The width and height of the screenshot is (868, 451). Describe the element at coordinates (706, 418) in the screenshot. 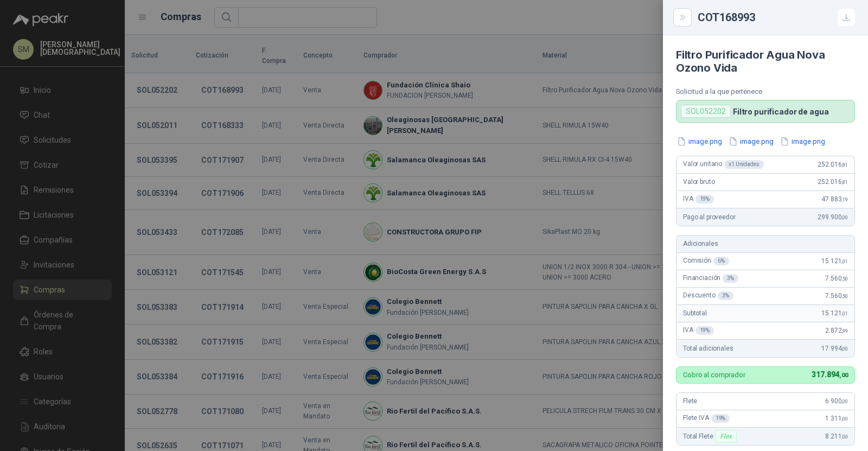

I see `span: Flete IVA` at that location.